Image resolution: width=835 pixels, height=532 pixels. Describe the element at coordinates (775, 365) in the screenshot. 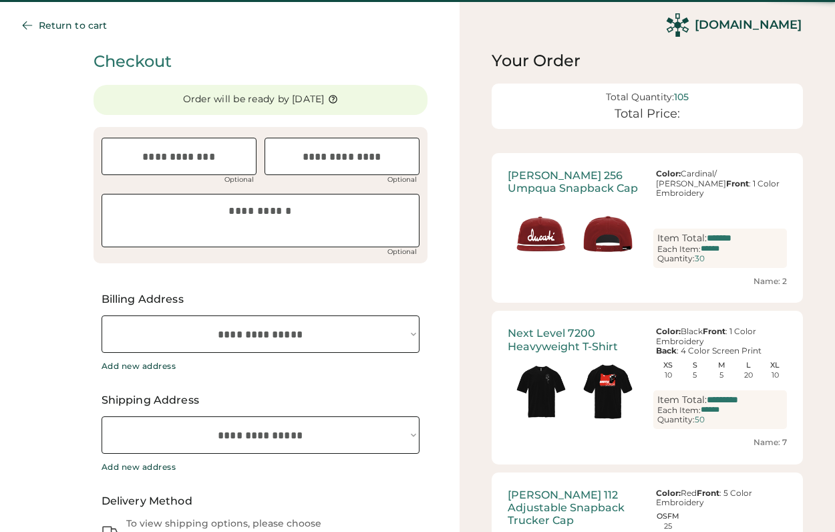

I see `div: XL` at that location.